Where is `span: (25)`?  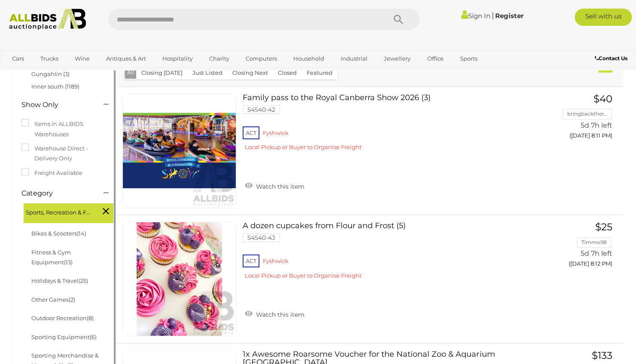 span: (25) is located at coordinates (83, 280).